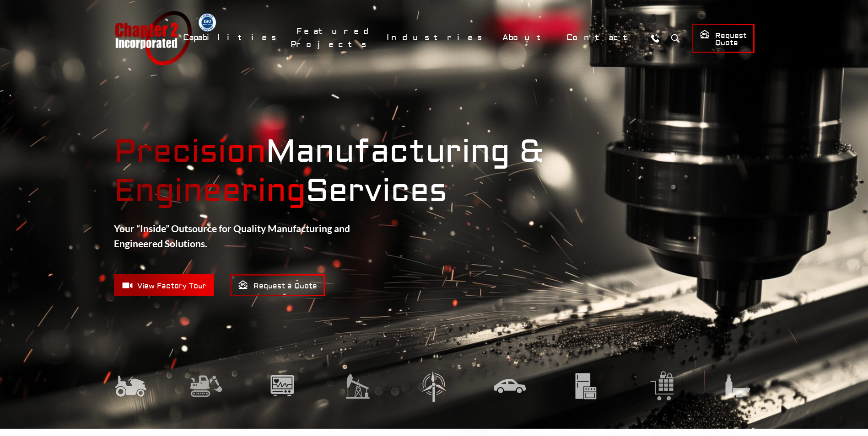 The width and height of the screenshot is (868, 436). What do you see at coordinates (232, 236) in the screenshot?
I see `strong: Your “Inside” Outsource for Quality Manufacturing and Engineered Solutions.` at bounding box center [232, 236].